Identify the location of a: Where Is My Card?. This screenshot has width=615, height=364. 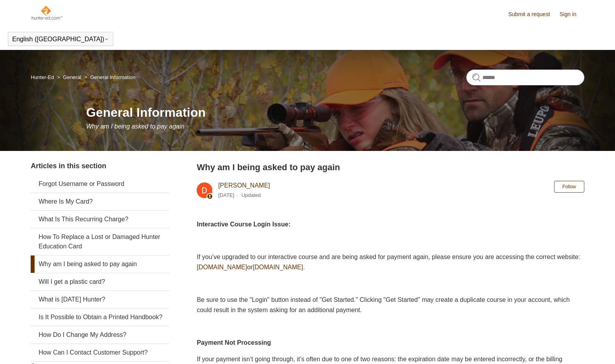
(100, 202).